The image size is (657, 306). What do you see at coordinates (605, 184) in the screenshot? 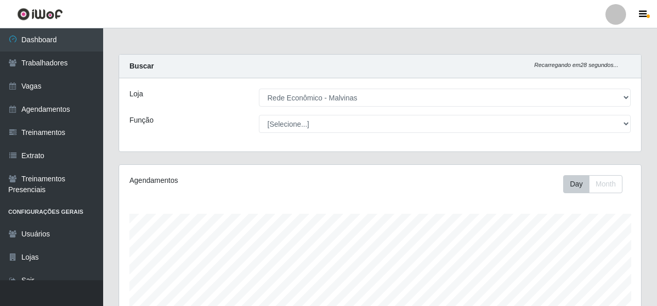
I see `button: Month` at bounding box center [605, 184].